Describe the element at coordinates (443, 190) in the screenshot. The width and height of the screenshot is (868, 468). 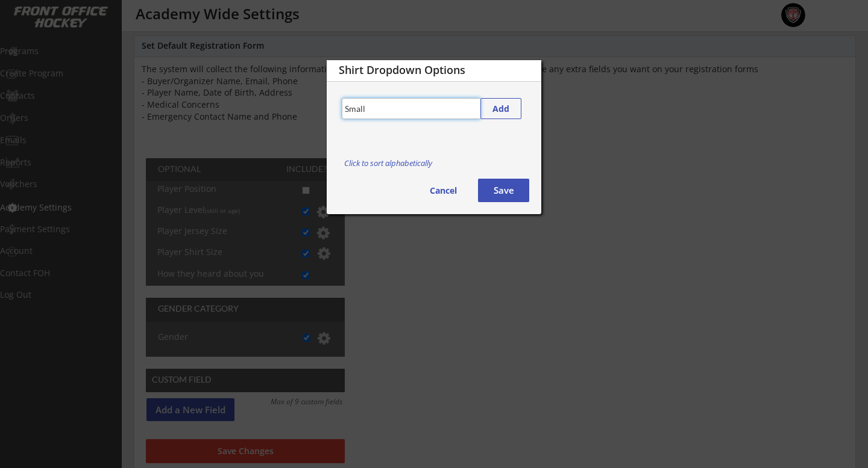
I see `button: Cancel` at that location.